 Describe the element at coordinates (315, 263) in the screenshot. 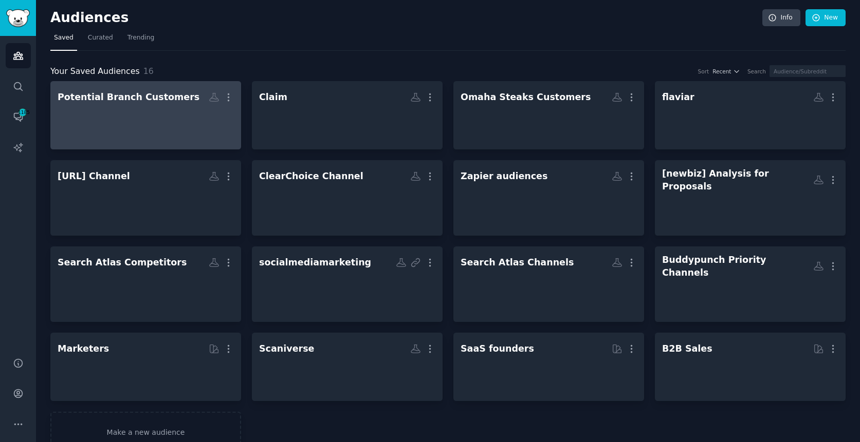

I see `div: socialmediamarketing` at that location.